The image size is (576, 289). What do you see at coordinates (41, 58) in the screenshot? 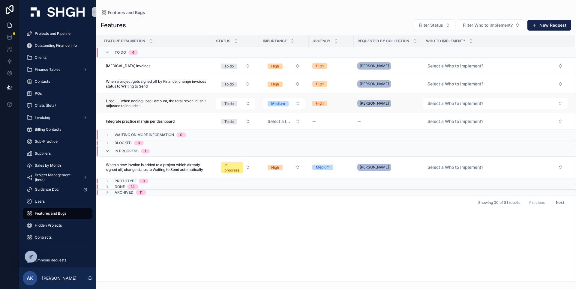
I see `span: Clients` at bounding box center [41, 58].